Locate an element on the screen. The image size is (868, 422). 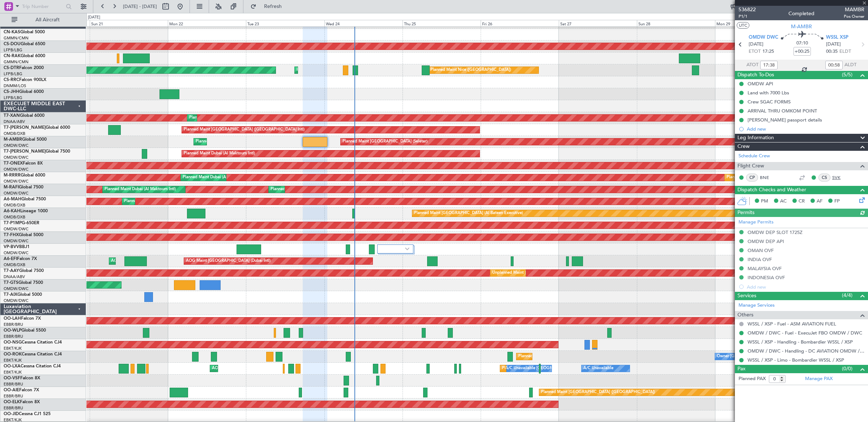
span: ELDT is located at coordinates (845, 52).